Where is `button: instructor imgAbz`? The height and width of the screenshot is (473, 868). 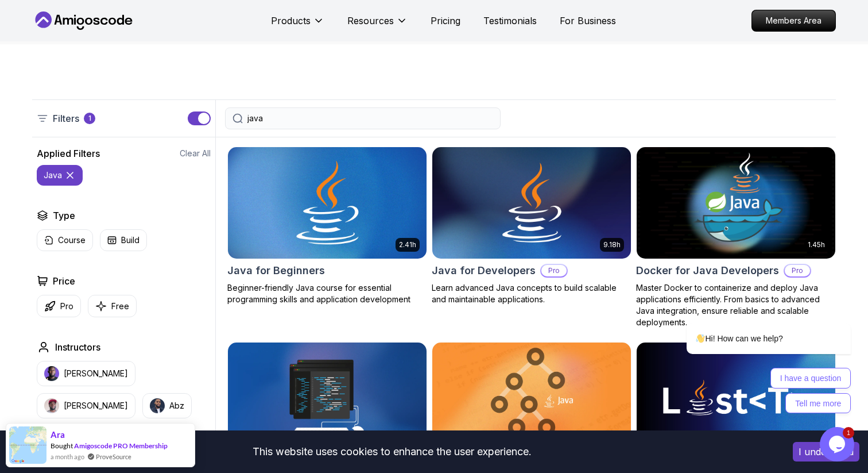
button: instructor imgAbz is located at coordinates (167, 406).